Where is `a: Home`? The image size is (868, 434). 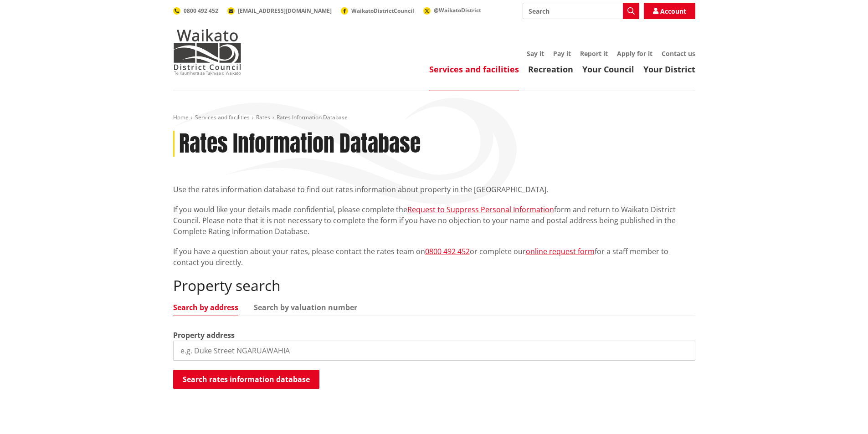
a: Home is located at coordinates (181, 117).